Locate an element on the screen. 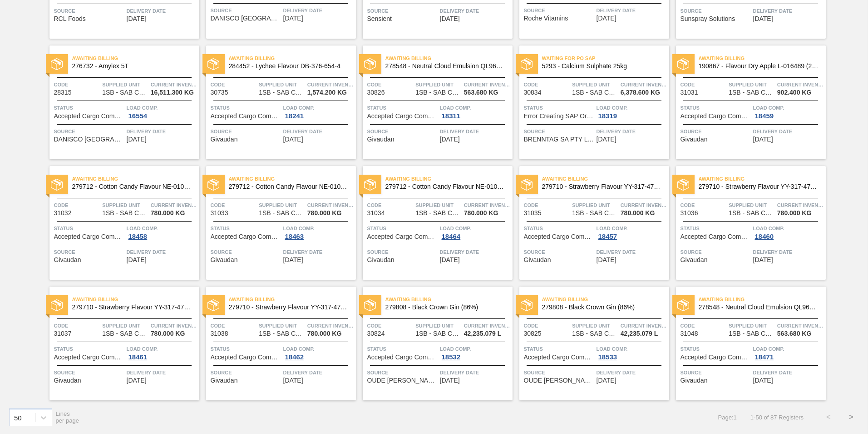 The image size is (868, 434). a: Load Comp.18460 is located at coordinates (789, 232).